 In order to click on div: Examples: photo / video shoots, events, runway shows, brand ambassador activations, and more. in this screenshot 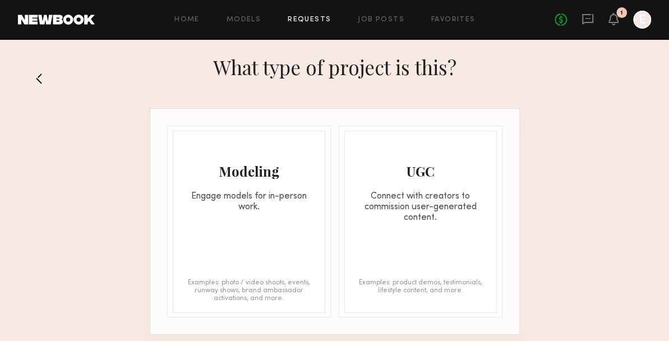, I will do `click(249, 290)`.